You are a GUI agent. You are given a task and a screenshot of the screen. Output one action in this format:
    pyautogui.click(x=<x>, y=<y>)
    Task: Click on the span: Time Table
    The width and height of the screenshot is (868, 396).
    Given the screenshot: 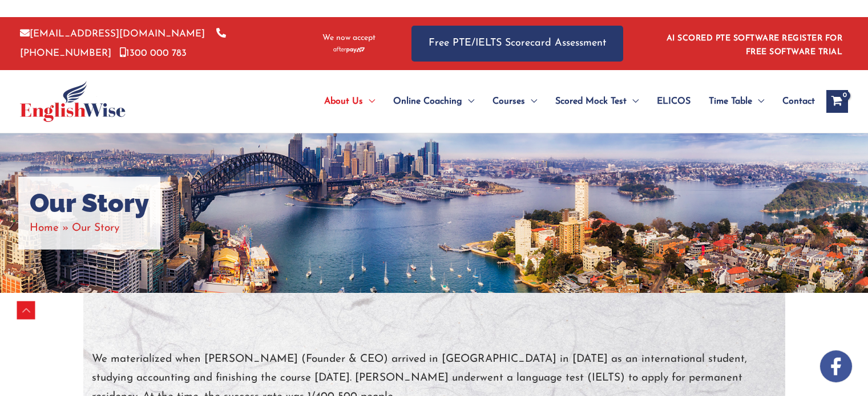 What is the action you would take?
    pyautogui.click(x=730, y=102)
    